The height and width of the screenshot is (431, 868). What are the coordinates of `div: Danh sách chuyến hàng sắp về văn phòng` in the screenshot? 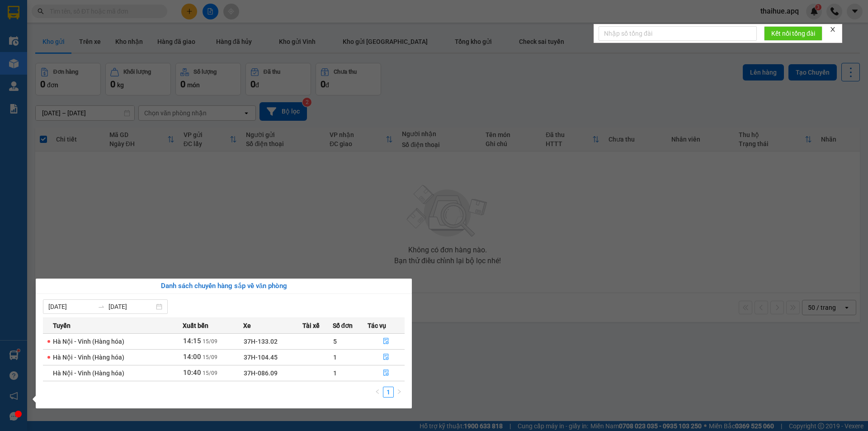 It's located at (224, 286).